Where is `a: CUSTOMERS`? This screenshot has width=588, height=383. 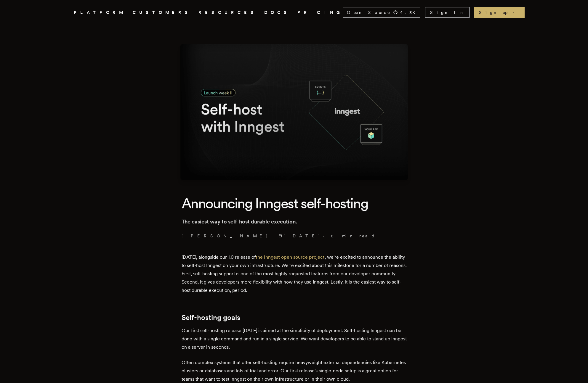
a: CUSTOMERS is located at coordinates (162, 12).